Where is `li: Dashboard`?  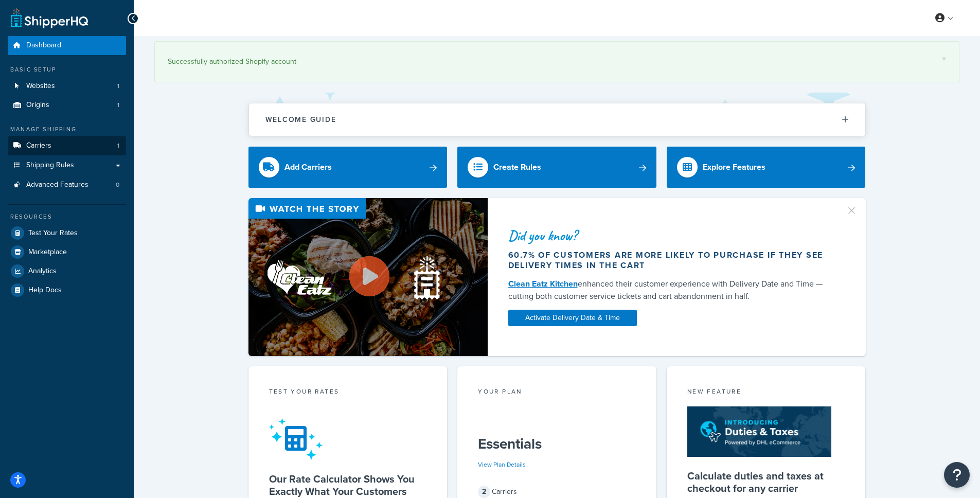 li: Dashboard is located at coordinates (67, 46).